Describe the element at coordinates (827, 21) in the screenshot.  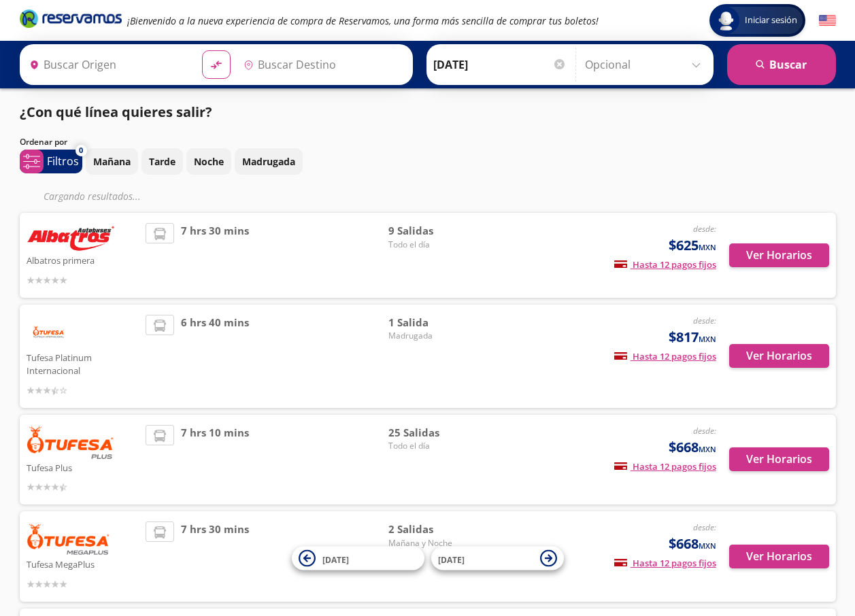
I see `button: English` at that location.